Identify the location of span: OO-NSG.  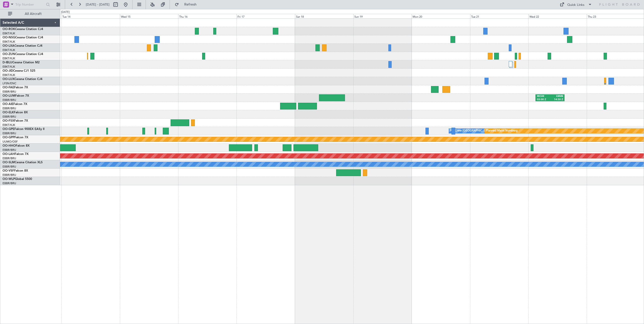
(9, 38).